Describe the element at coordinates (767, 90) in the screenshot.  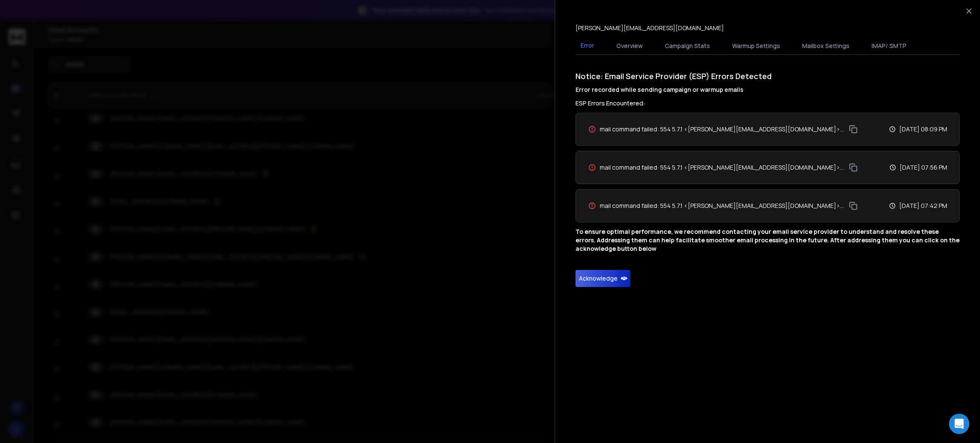
I see `h4: Error recorded while sending campaign or warmup emails` at that location.